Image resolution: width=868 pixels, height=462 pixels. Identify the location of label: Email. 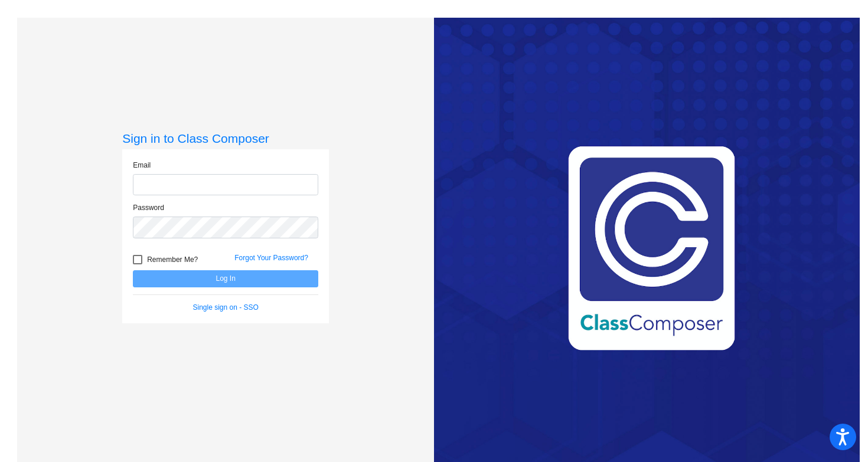
(141, 165).